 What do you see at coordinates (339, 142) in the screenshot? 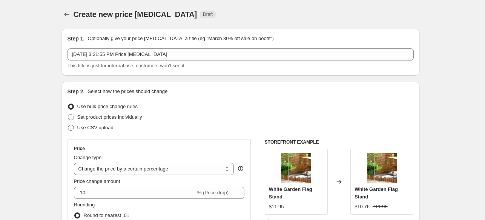
I see `h6: STOREFRONT EXAMPLE` at bounding box center [339, 142].